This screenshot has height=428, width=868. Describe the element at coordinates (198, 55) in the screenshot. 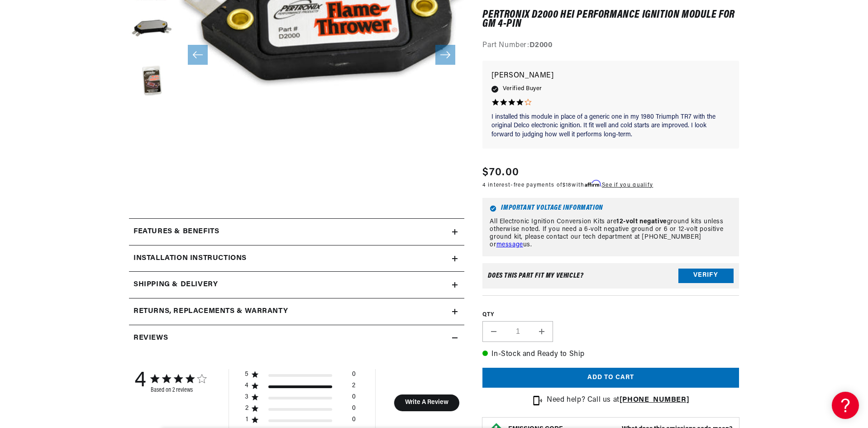

I see `button: Slide left` at that location.